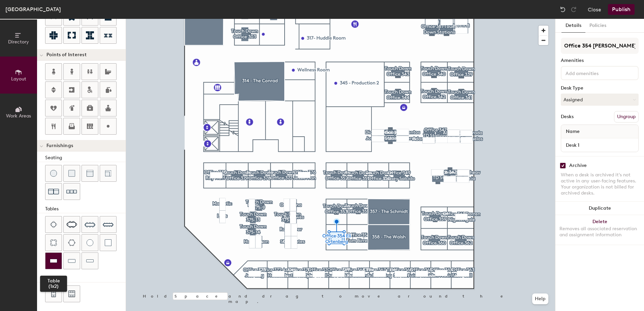 Image resolution: width=644 pixels, height=311 pixels. Describe the element at coordinates (598, 26) in the screenshot. I see `button: Policies` at that location.